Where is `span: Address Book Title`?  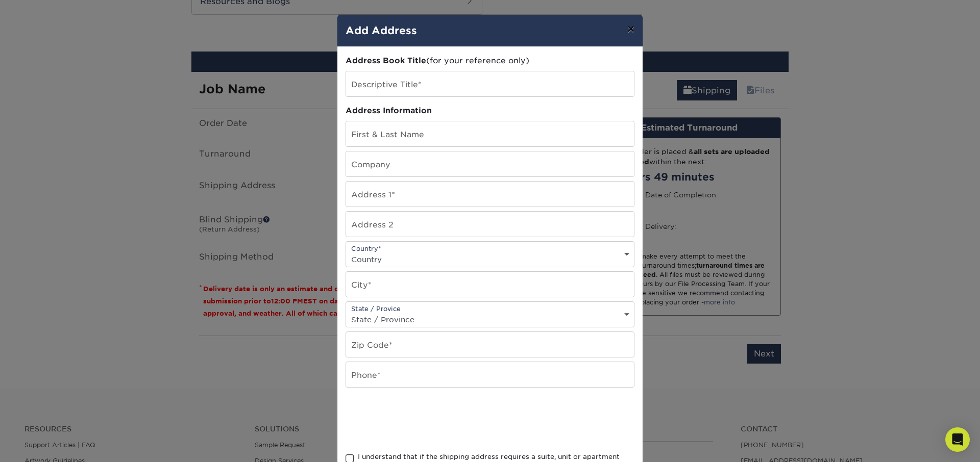
span: Address Book Title is located at coordinates (386, 60).